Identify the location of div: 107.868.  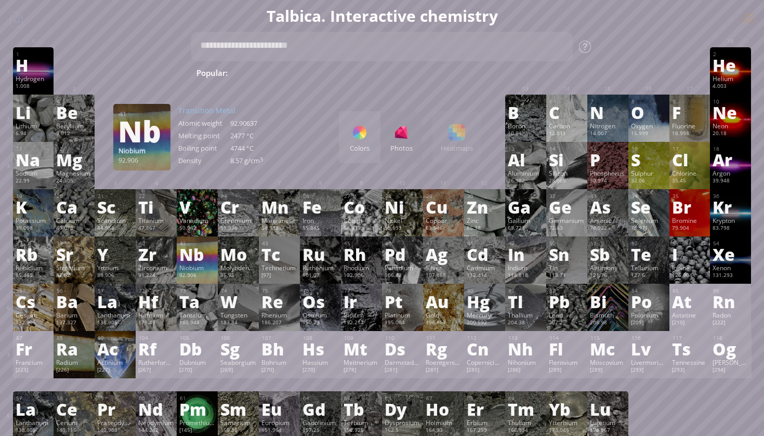
(443, 276).